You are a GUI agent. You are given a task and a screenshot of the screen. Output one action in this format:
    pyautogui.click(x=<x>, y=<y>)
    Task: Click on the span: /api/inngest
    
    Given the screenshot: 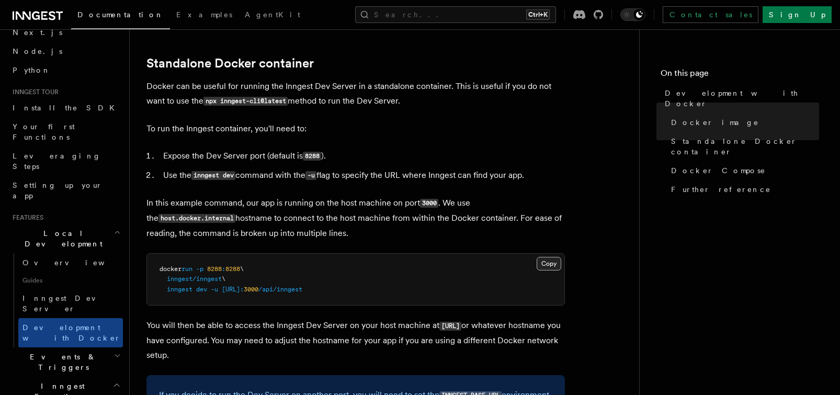 What is the action you would take?
    pyautogui.click(x=280, y=289)
    